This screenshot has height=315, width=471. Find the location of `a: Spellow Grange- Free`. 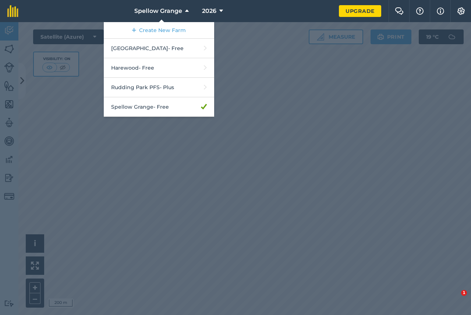

a: Spellow Grange- Free is located at coordinates (159, 107).